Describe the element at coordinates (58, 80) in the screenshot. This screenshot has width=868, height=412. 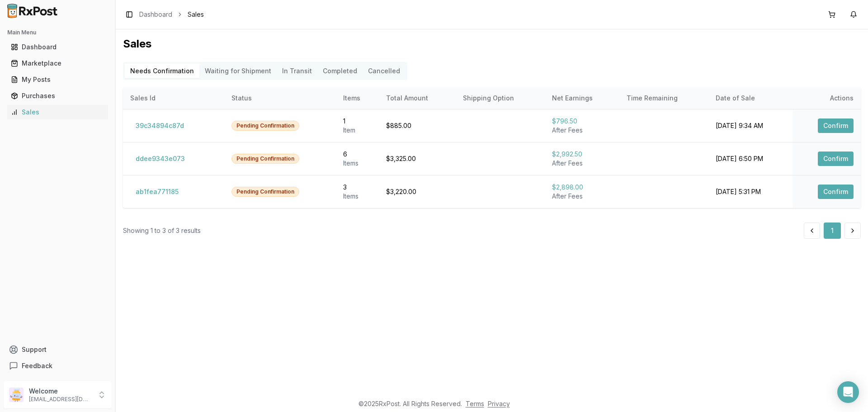
I see `a: My Posts` at that location.